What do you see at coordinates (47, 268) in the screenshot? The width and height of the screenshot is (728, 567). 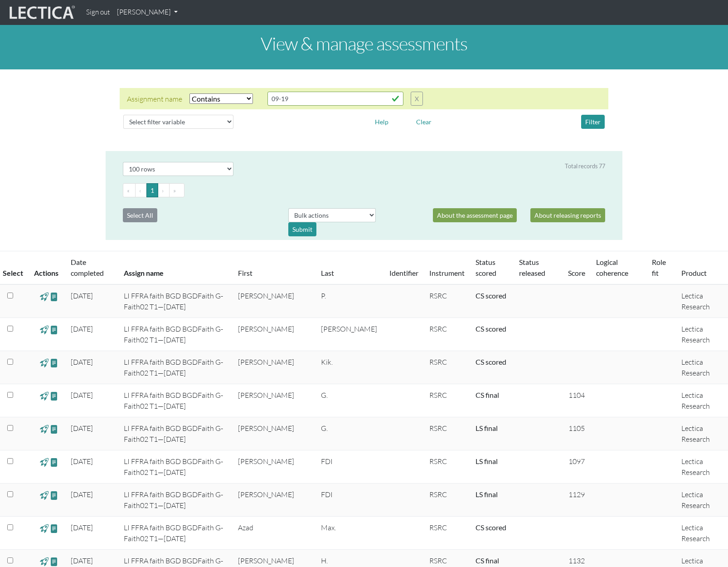 I see `th: Actions` at bounding box center [47, 268].